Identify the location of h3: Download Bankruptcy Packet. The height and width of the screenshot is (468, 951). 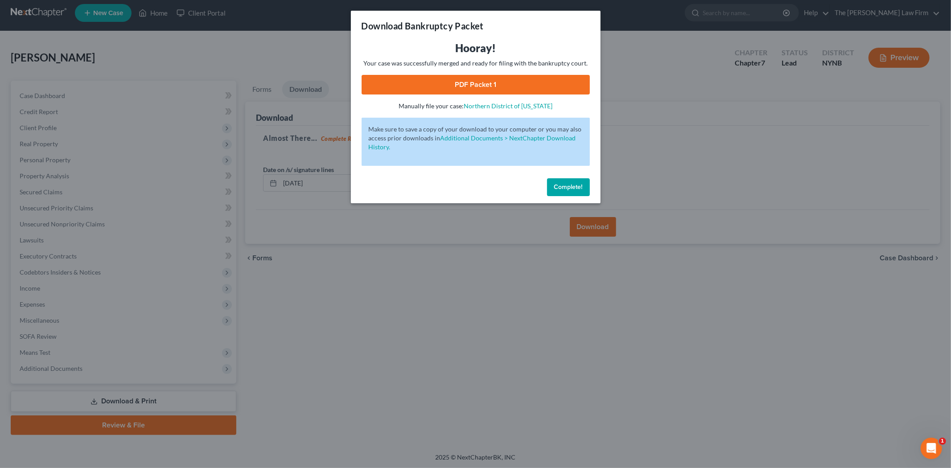
(423, 26).